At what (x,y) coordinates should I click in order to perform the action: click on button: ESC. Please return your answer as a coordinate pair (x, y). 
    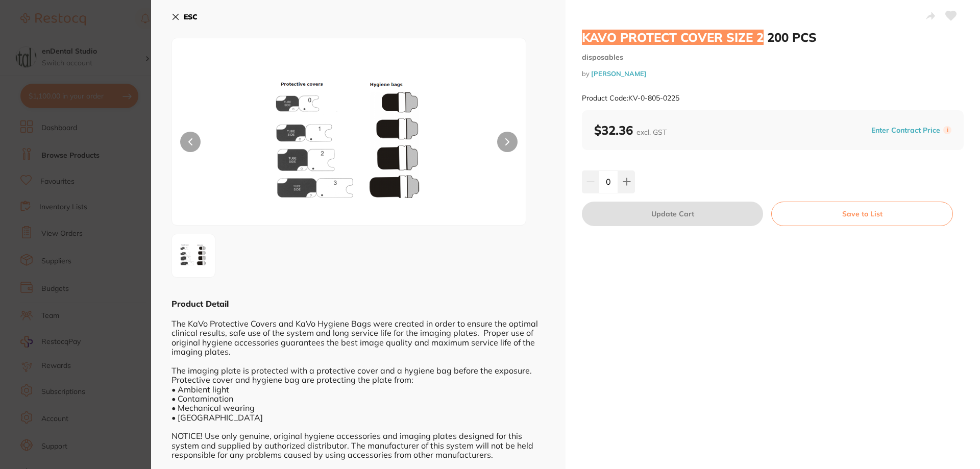
    Looking at the image, I should click on (184, 17).